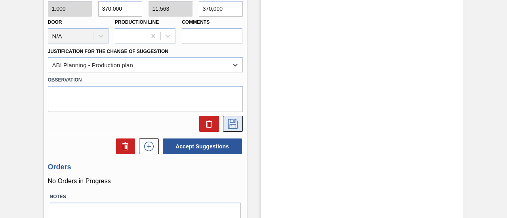 This screenshot has height=218, width=507. What do you see at coordinates (123, 146) in the screenshot?
I see `div: Delete Suggestions` at bounding box center [123, 146].